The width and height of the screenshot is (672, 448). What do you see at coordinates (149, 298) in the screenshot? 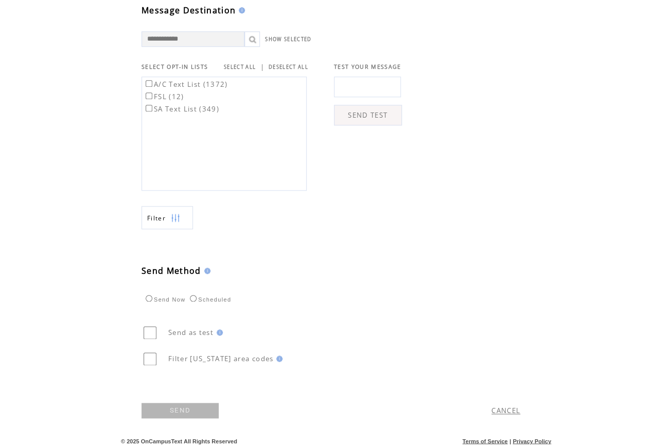
I see `input: Send Now` at bounding box center [149, 298].